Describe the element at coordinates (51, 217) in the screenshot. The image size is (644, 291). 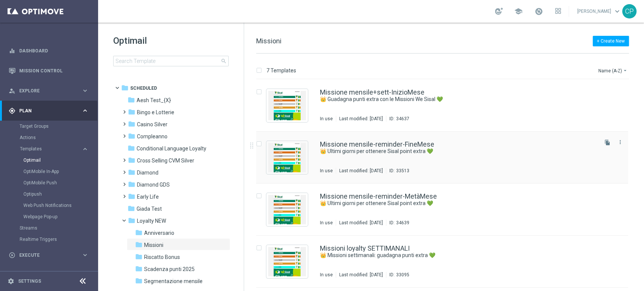
I see `a: Webpage Pop-up` at that location.